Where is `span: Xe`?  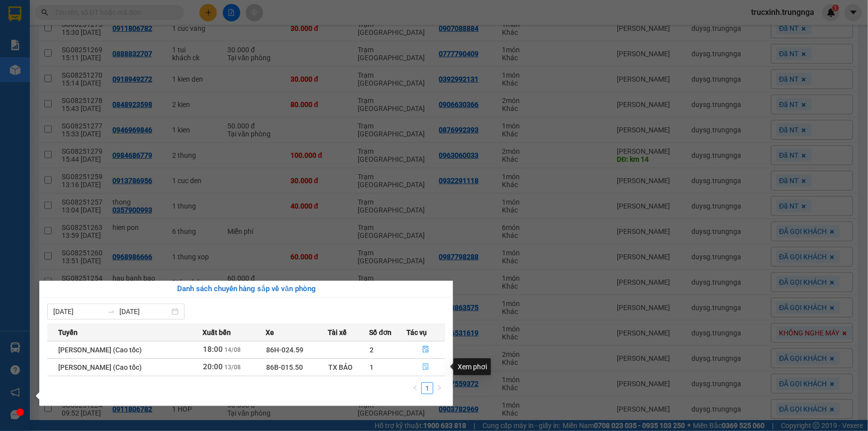 span: Xe is located at coordinates (270, 332).